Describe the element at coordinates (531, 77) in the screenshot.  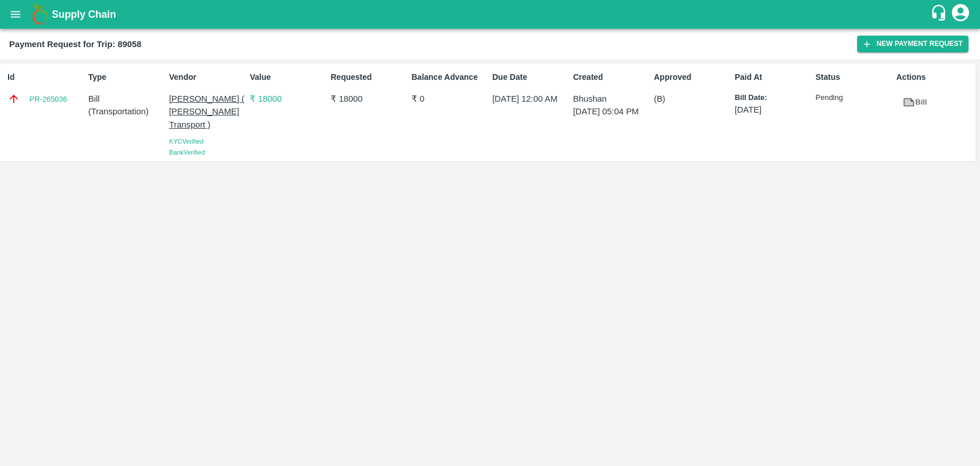
I see `p: Due Date` at that location.